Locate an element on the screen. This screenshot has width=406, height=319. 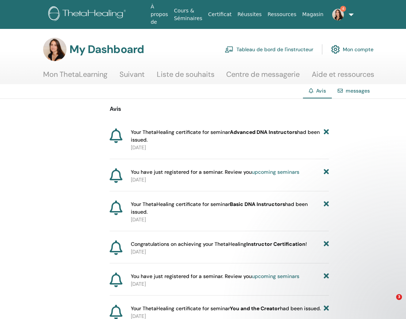
a: Ressources is located at coordinates (282, 14).